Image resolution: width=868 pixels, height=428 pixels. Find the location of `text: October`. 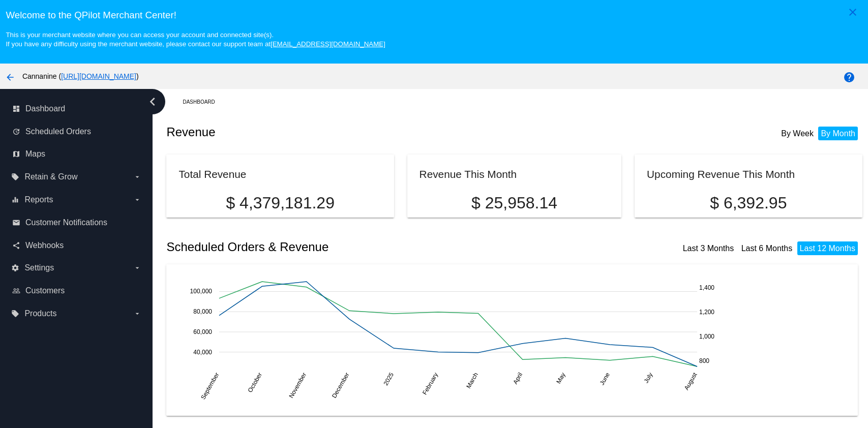

text: October is located at coordinates (255, 383).